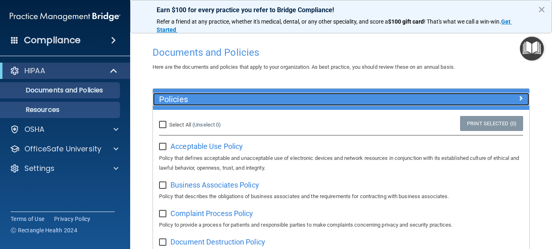 This screenshot has height=249, width=552. What do you see at coordinates (180, 125) in the screenshot?
I see `span: Select All` at bounding box center [180, 125].